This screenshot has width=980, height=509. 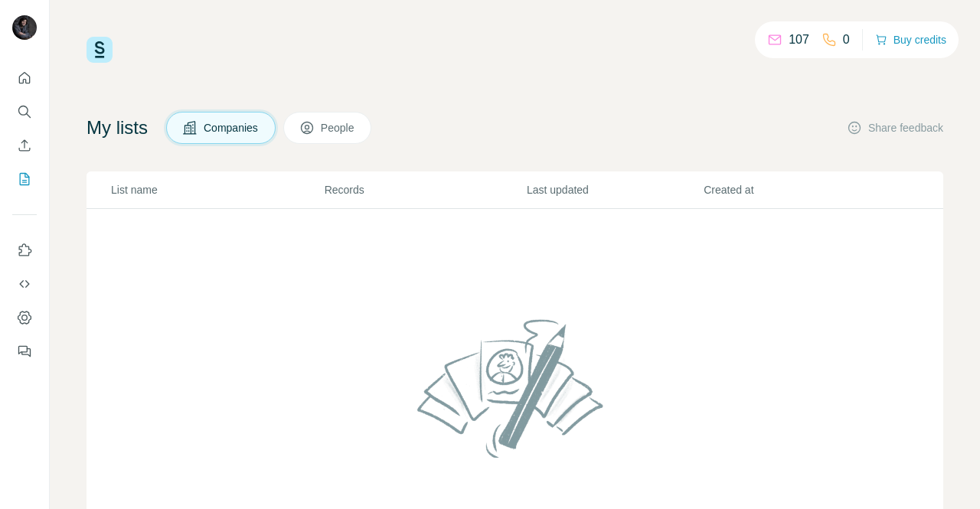 What do you see at coordinates (24, 318) in the screenshot?
I see `button: Dashboard` at bounding box center [24, 318].